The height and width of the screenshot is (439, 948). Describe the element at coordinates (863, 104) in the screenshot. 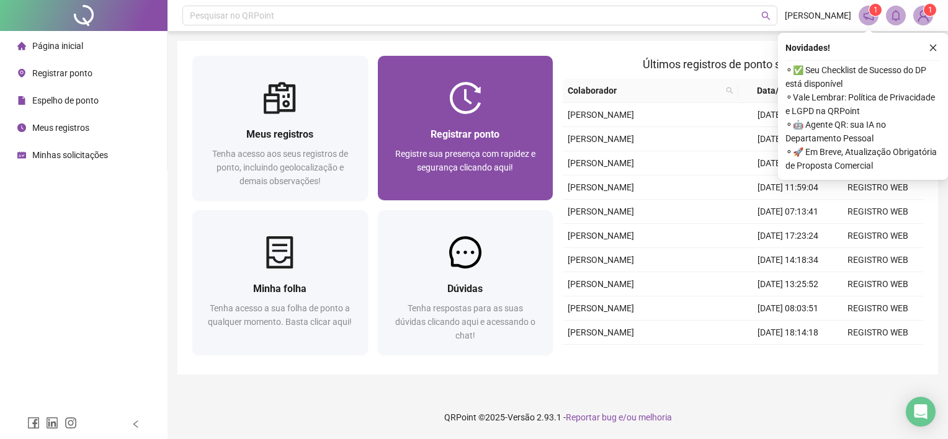

I see `span: ⚬ Vale Lembrar: Política de Privacidade e LGPD na QRPoint` at that location.